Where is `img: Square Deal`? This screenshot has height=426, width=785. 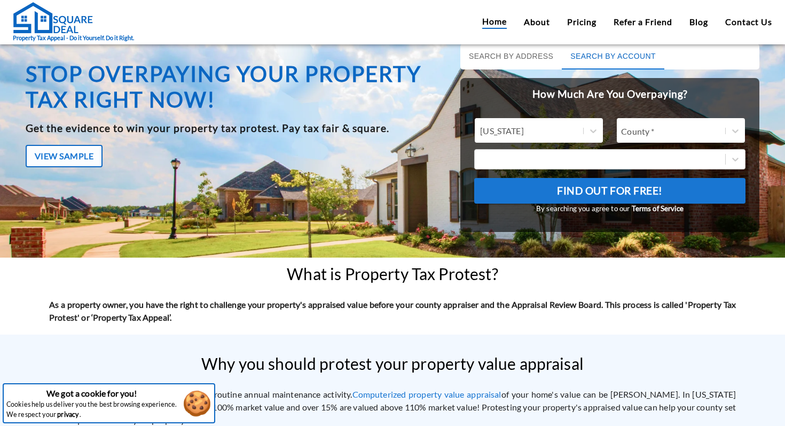
img: Square Deal is located at coordinates (53, 18).